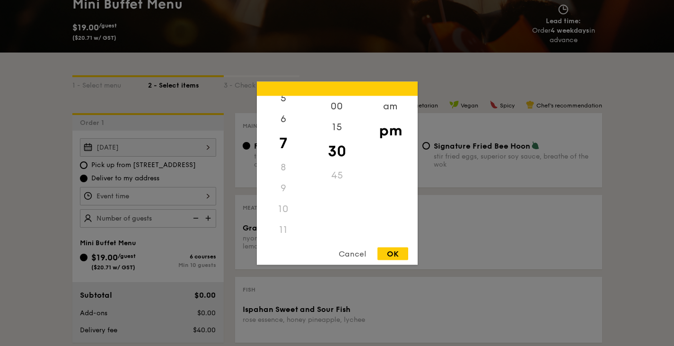 This screenshot has width=674, height=346. Describe the element at coordinates (283, 119) in the screenshot. I see `div: 6` at that location.